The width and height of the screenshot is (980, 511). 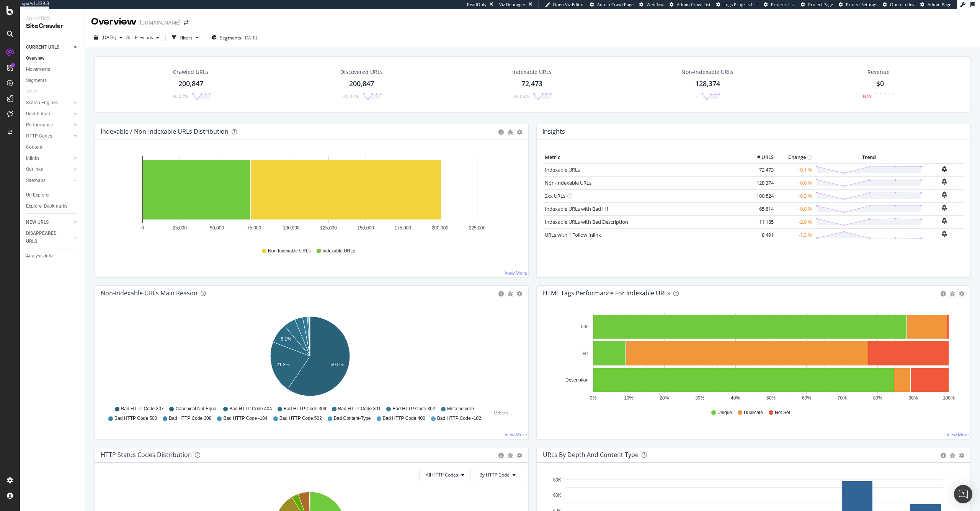 I want to click on span: Previous, so click(x=143, y=38).